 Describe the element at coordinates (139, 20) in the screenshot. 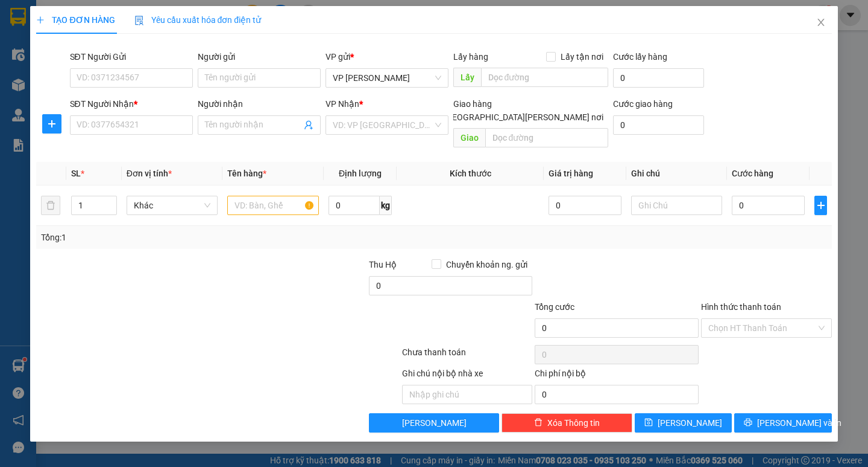

I see `img: icon` at that location.